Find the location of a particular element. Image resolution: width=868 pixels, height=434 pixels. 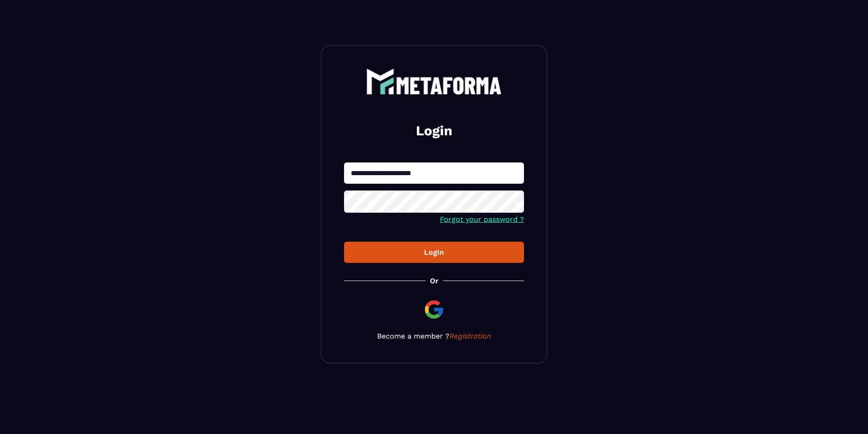

a: Forgot your password ? is located at coordinates (482, 219).